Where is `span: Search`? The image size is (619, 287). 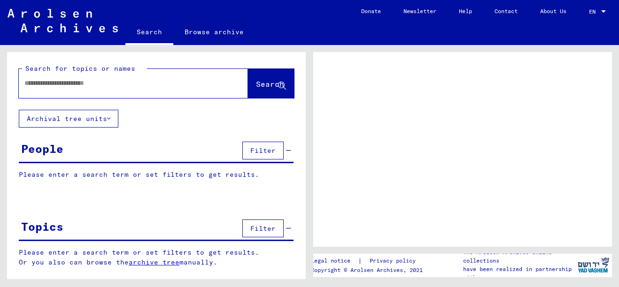
span: Search is located at coordinates (270, 84).